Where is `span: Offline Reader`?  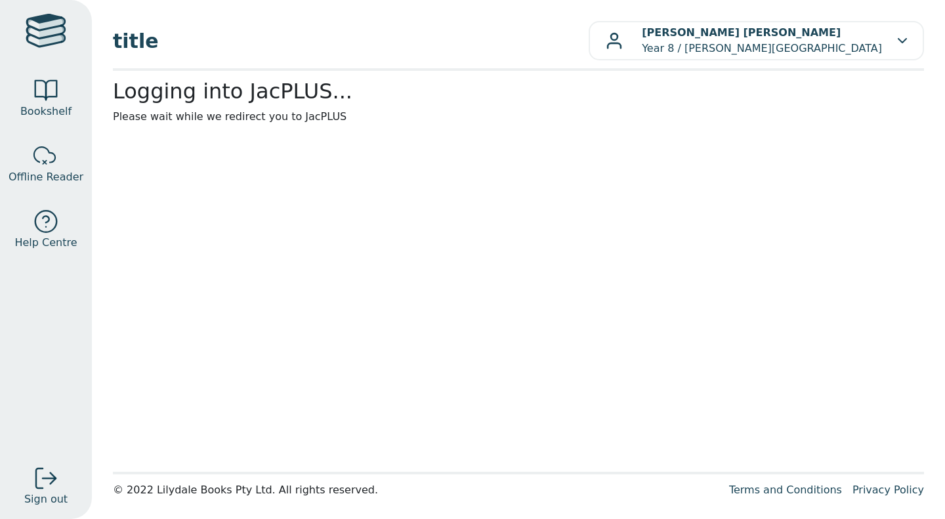
span: Offline Reader is located at coordinates (46, 177).